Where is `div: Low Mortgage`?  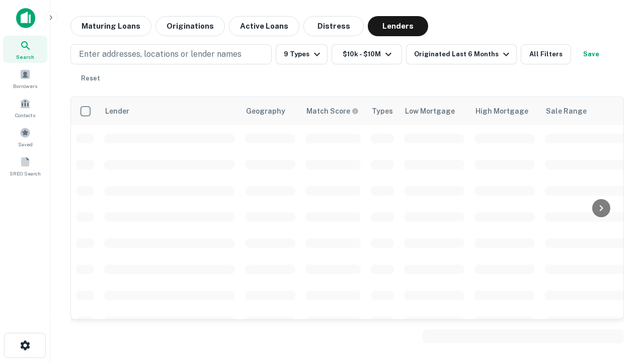 div: Low Mortgage is located at coordinates (430, 112).